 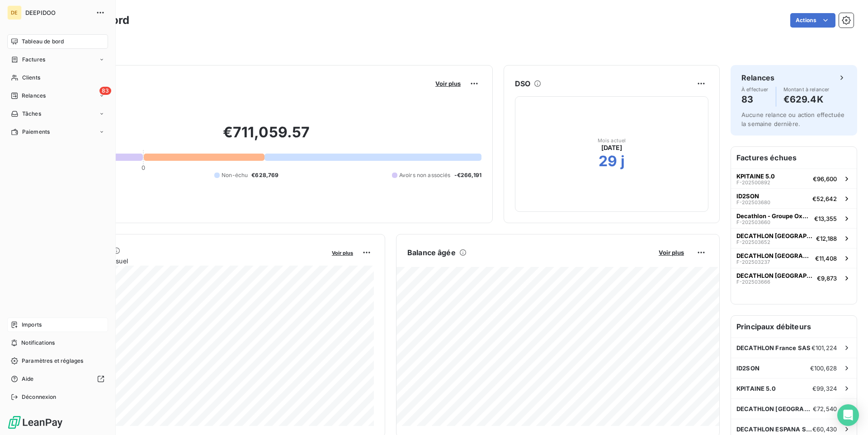 What do you see at coordinates (522, 84) in the screenshot?
I see `h6: DSO` at bounding box center [522, 84].